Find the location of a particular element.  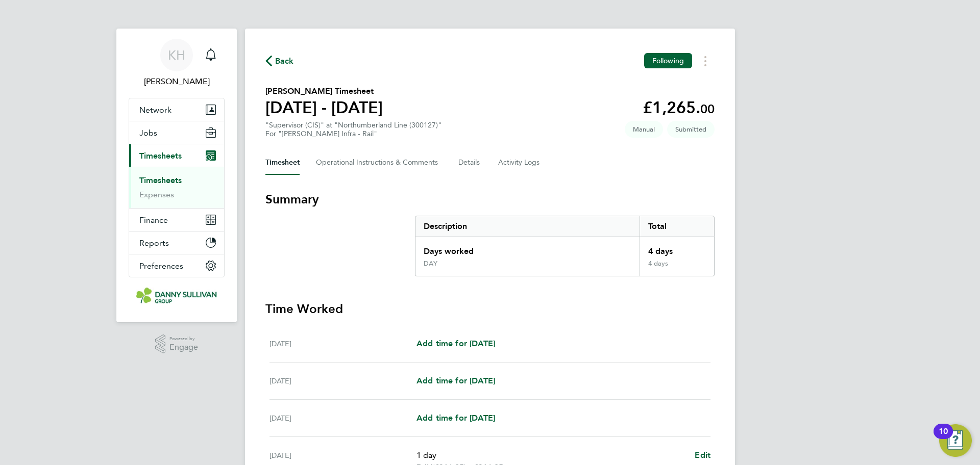

div: Timesheets is located at coordinates (176, 187).